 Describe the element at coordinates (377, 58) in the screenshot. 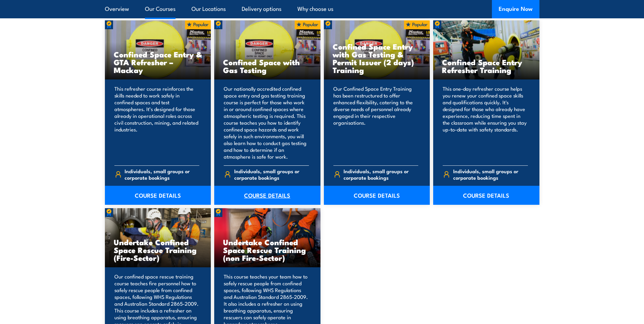

I see `h3: Confined Space Entry with Gas Testing & Permit Issuer (2 days) Training` at that location.